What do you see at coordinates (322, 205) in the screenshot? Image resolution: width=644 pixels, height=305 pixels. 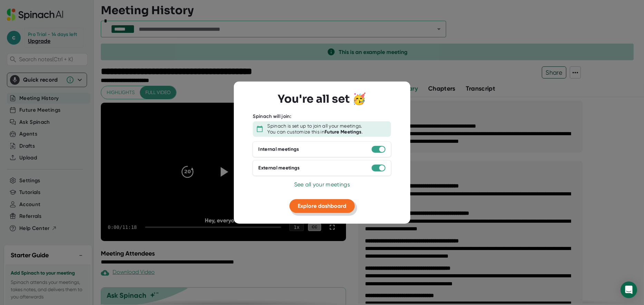 I see `span: Explore dashboard` at bounding box center [322, 205].